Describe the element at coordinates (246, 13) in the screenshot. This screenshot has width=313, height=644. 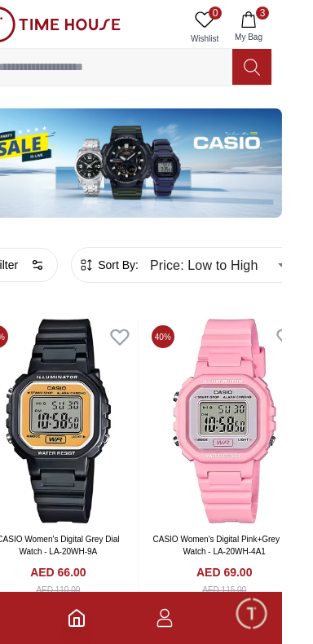
I see `span: 0` at that location.